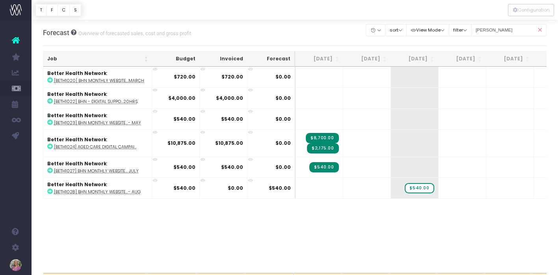  Describe the element at coordinates (462, 59) in the screenshot. I see `th: Sep 25: activate to sort column ascending` at that location.